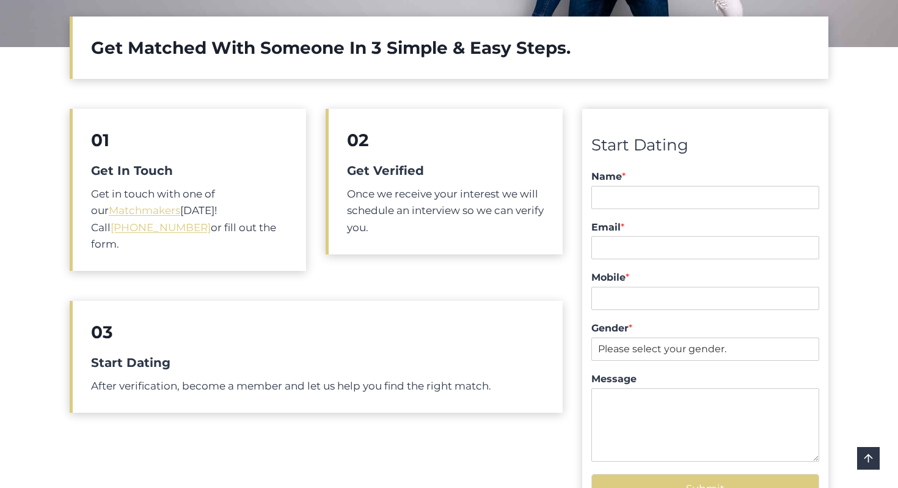  I want to click on h2: 01, so click(189, 140).